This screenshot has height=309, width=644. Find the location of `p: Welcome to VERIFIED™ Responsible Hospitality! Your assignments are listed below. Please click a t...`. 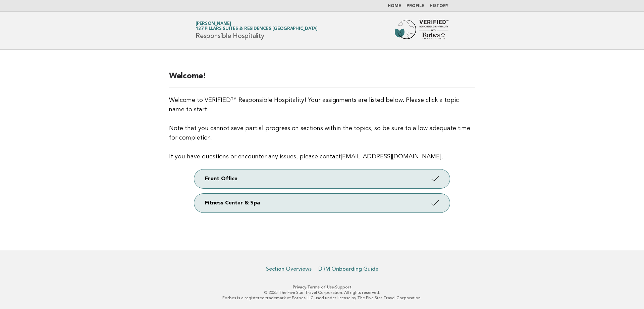

p: Welcome to VERIFIED™ Responsible Hospitality! Your assignments are listed below. Please click a t... is located at coordinates (322, 128).